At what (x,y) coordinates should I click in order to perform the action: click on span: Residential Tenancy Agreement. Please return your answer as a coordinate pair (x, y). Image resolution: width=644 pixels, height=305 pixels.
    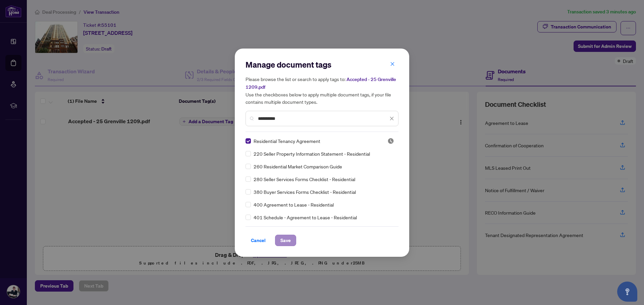
    Looking at the image, I should click on (287, 141).